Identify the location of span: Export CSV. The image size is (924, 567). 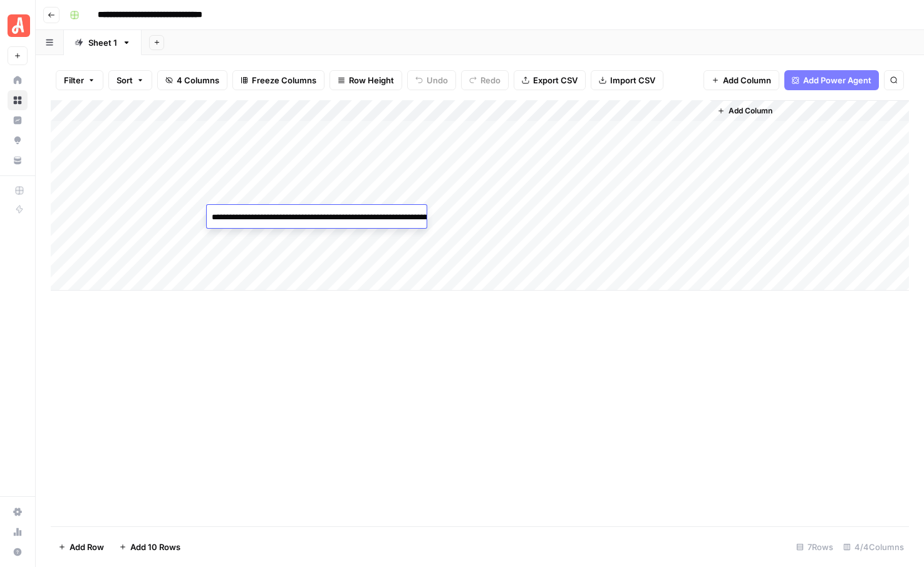
(555, 81).